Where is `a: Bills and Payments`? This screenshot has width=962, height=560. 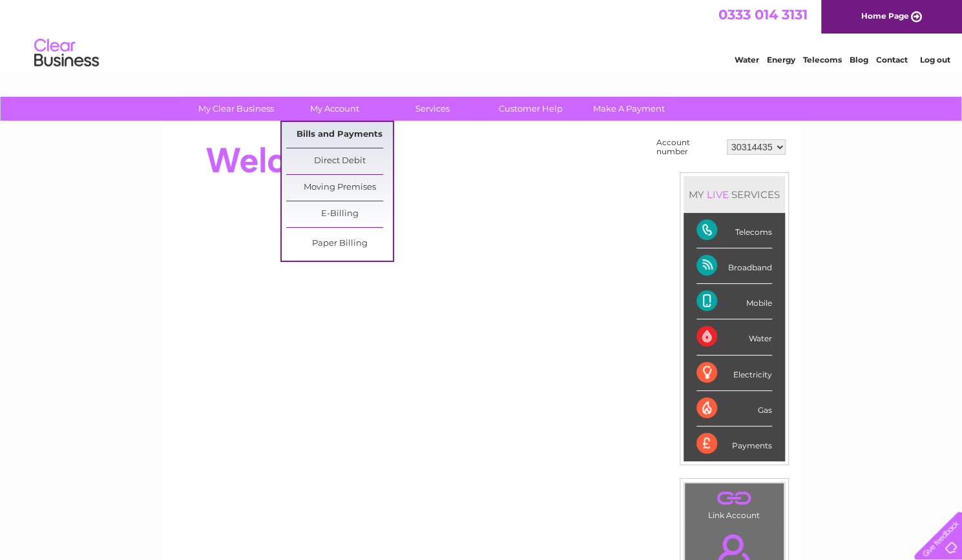
a: Bills and Payments is located at coordinates (339, 135).